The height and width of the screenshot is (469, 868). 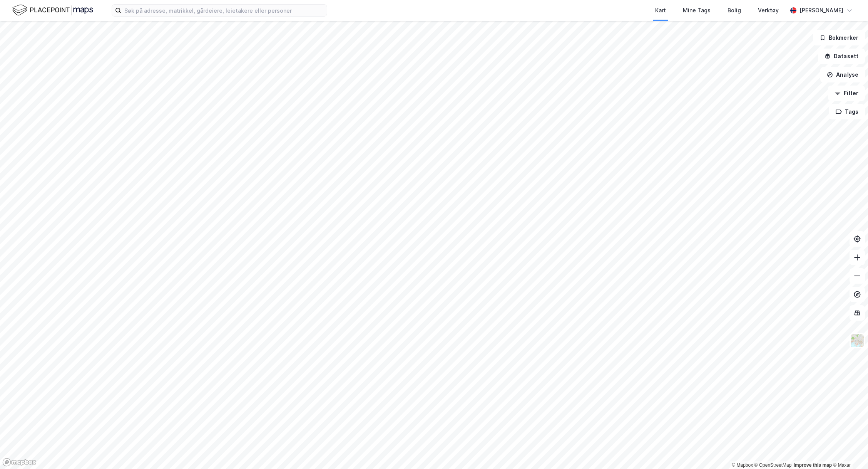 I want to click on img: logo.f888ab2527a4732fd821a326f86c7f29.svg, so click(x=53, y=10).